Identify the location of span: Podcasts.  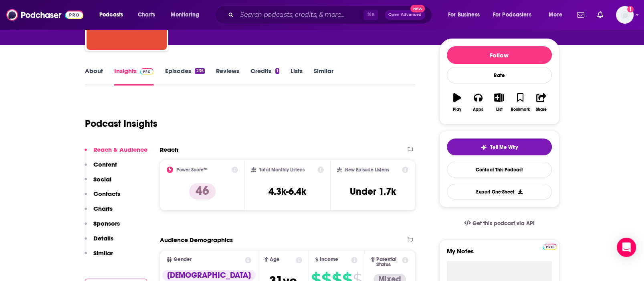
(111, 15).